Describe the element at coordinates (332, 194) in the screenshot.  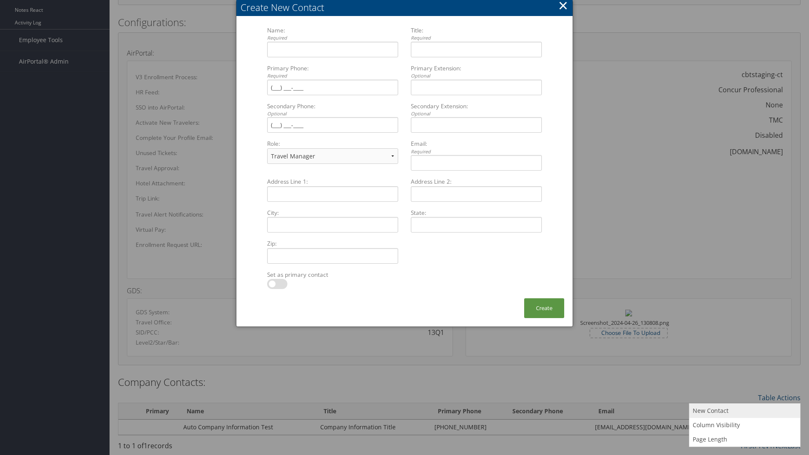
I see `input: Address Line 1:` at that location.